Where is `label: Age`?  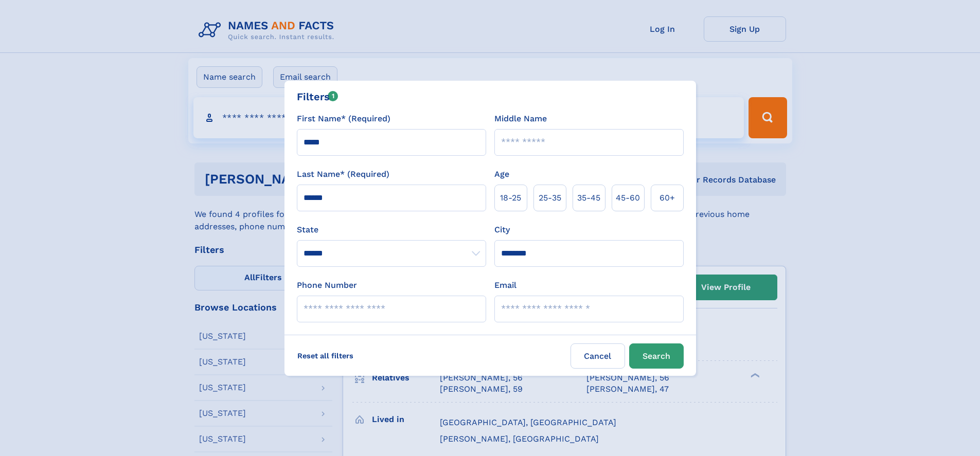
label: Age is located at coordinates (502, 174).